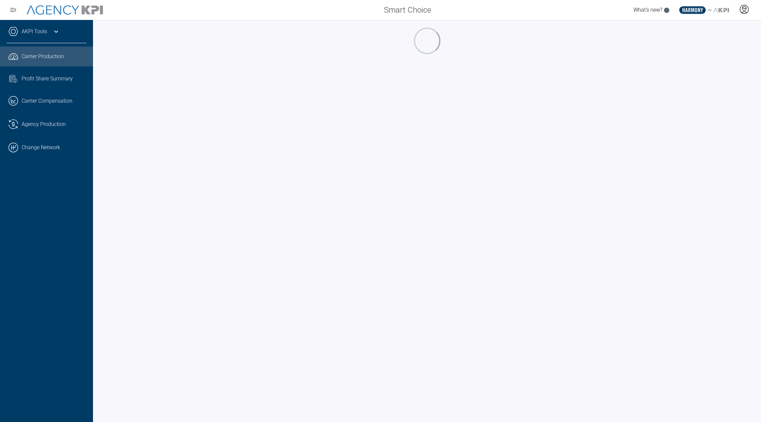 The width and height of the screenshot is (761, 422). What do you see at coordinates (65, 10) in the screenshot?
I see `img: AgencyKPI` at bounding box center [65, 10].